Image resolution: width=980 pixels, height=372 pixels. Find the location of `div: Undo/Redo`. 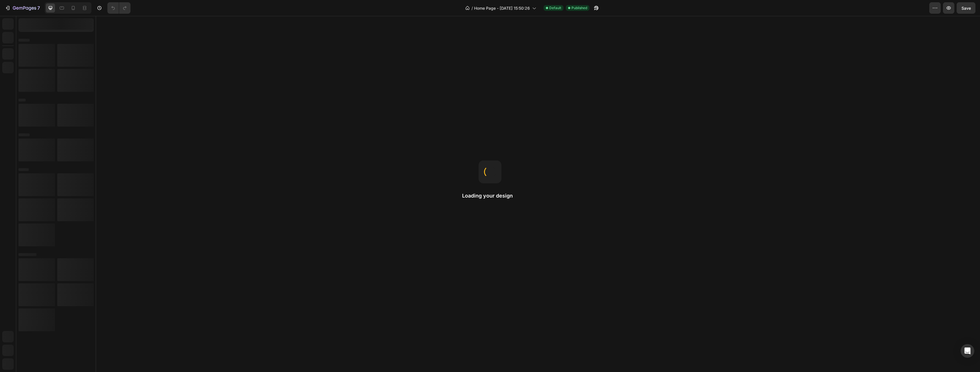

div: Undo/Redo is located at coordinates (119, 8).